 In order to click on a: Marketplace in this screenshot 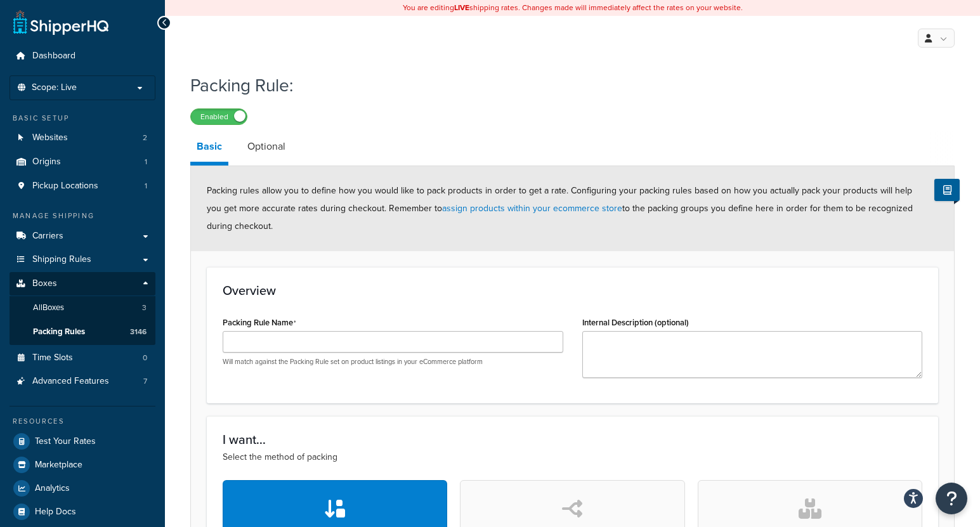, I will do `click(83, 465)`.